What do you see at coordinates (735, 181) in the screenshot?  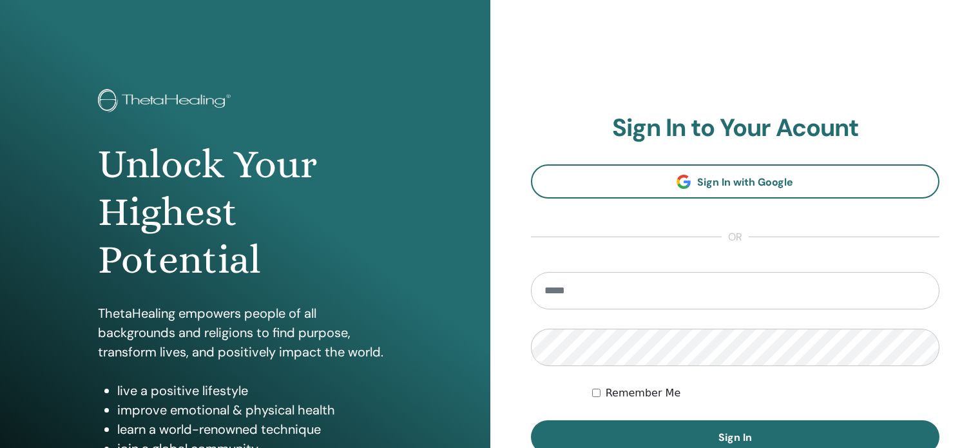 I see `a: Sign In with Google` at bounding box center [735, 181].